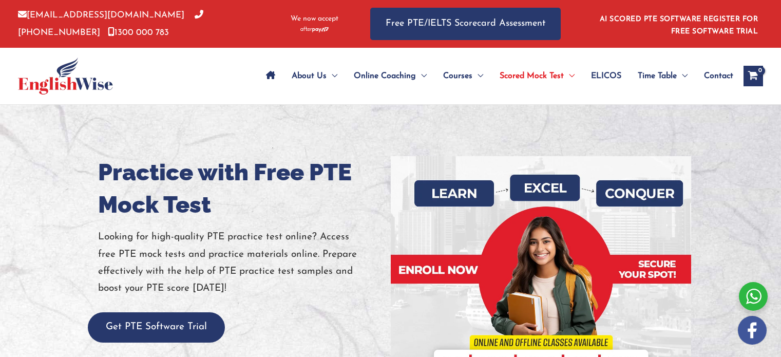  Describe the element at coordinates (532, 76) in the screenshot. I see `span: Scored Mock Test` at that location.